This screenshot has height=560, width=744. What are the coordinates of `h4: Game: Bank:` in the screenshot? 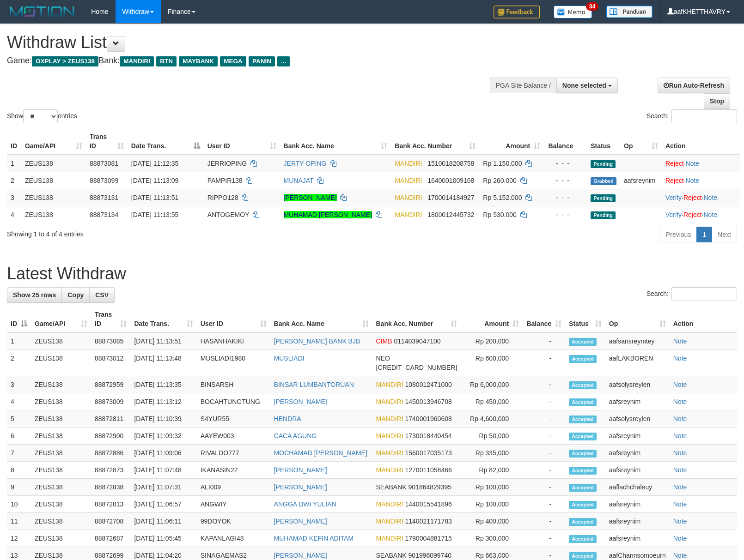 It's located at (247, 61).